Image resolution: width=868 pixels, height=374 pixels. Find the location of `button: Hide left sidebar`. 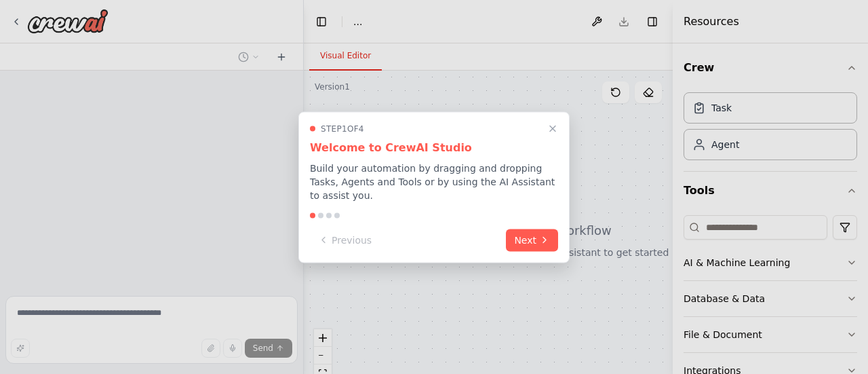

button: Hide left sidebar is located at coordinates (321, 22).